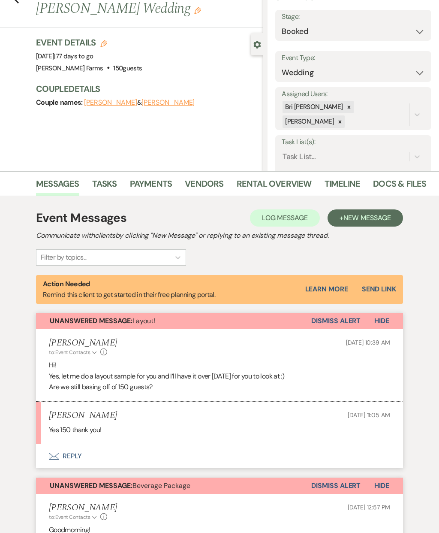 The width and height of the screenshot is (439, 533). Describe the element at coordinates (60, 102) in the screenshot. I see `span: Couple names:` at that location.